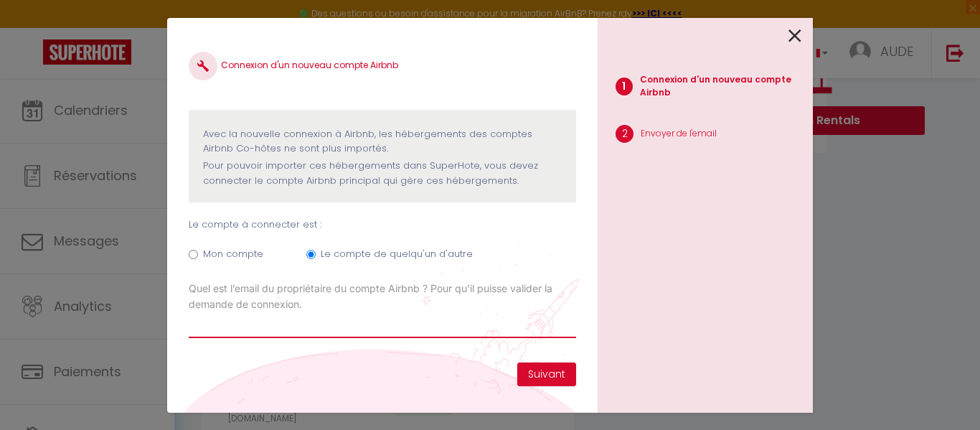 This screenshot has height=430, width=980. Describe the element at coordinates (624, 86) in the screenshot. I see `span: 1` at that location.